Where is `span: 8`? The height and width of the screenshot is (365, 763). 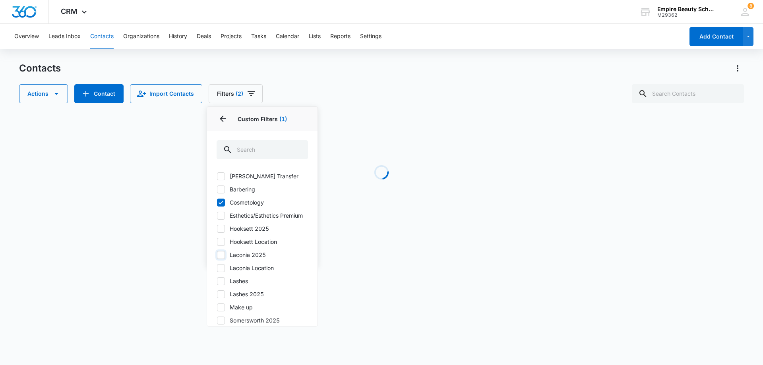
span: 8 is located at coordinates (751, 6).